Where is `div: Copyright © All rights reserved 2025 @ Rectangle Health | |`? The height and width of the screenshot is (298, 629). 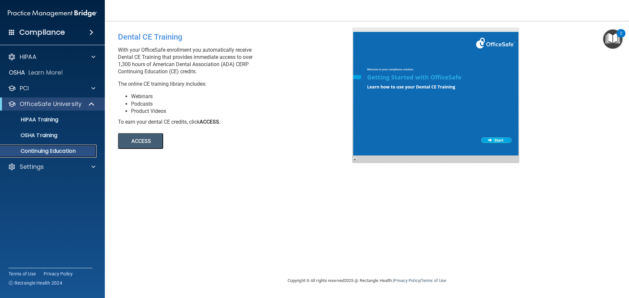 div: Copyright © All rights reserved 2025 @ Rectangle Health | | is located at coordinates (367, 281).